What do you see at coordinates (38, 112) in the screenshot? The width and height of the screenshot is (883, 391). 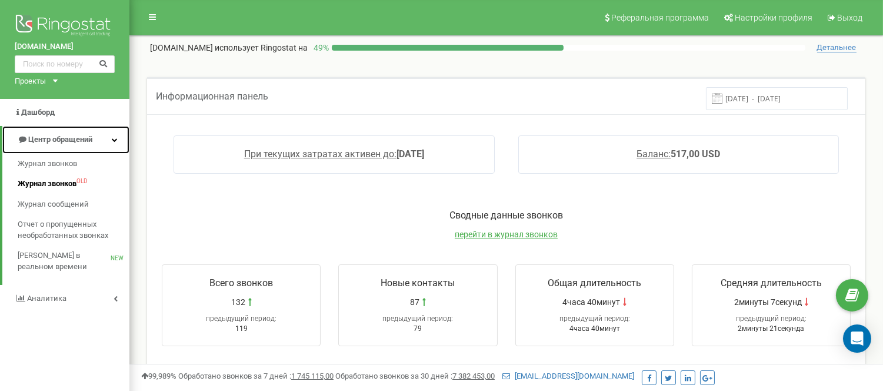 I see `span: Дашборд` at bounding box center [38, 112].